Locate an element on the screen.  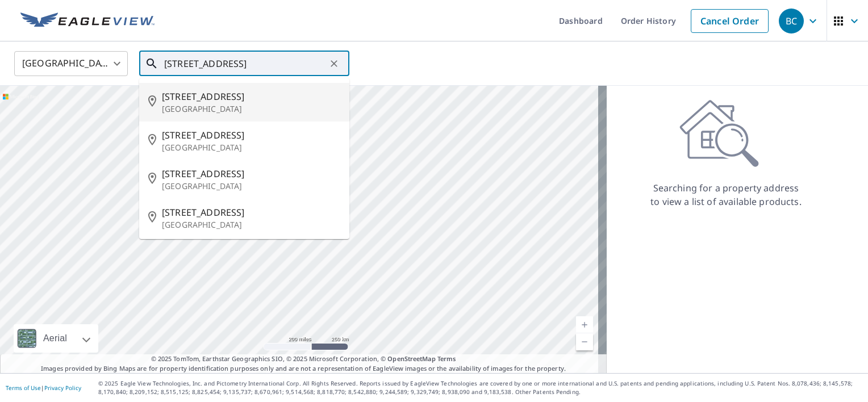
p: © 2025 Eagle View Technologies, Inc. and Pictometry International Corp. All Rights Reserved. Repo... is located at coordinates (480, 388).